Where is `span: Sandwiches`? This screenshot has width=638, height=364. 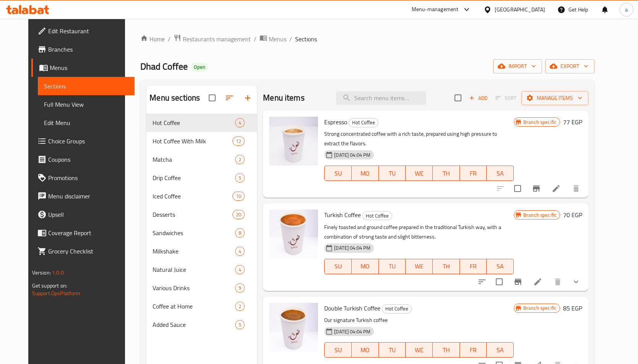 span: Sandwiches is located at coordinates (194, 233).